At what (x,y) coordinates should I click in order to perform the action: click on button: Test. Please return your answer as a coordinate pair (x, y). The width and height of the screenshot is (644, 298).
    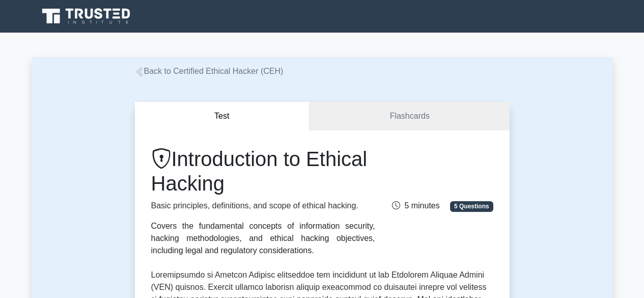
    Looking at the image, I should click on (223, 116).